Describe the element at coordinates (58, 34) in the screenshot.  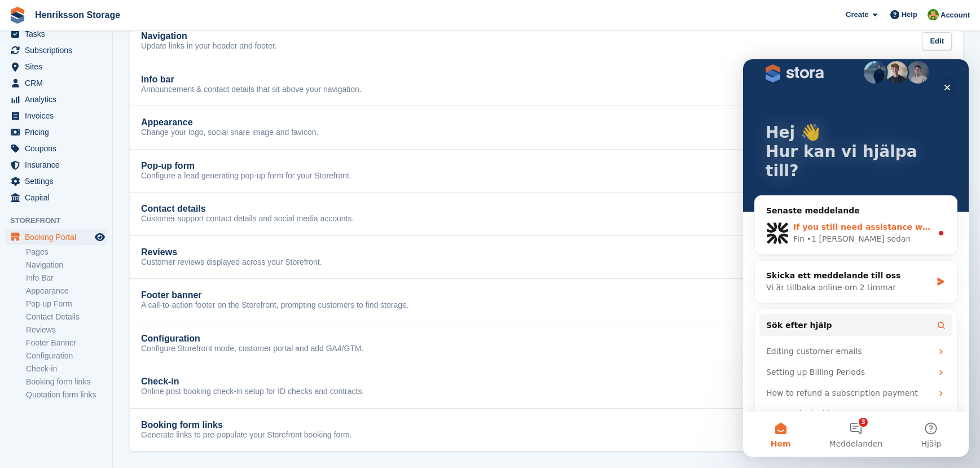
I see `span: Tasks` at that location.